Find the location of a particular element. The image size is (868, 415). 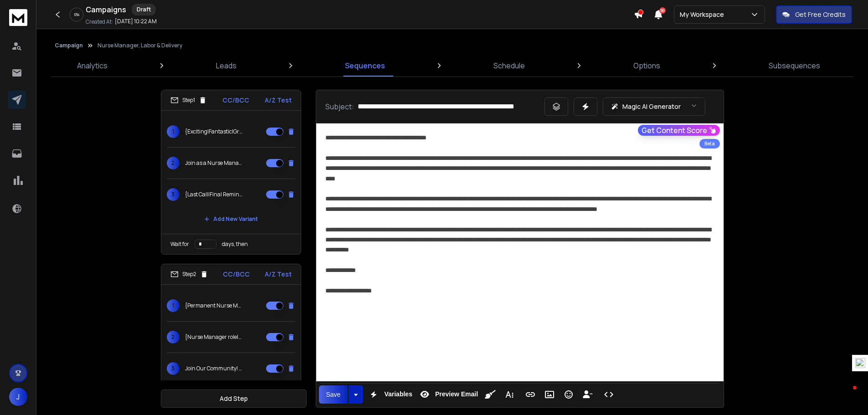

button: J is located at coordinates (18, 397).